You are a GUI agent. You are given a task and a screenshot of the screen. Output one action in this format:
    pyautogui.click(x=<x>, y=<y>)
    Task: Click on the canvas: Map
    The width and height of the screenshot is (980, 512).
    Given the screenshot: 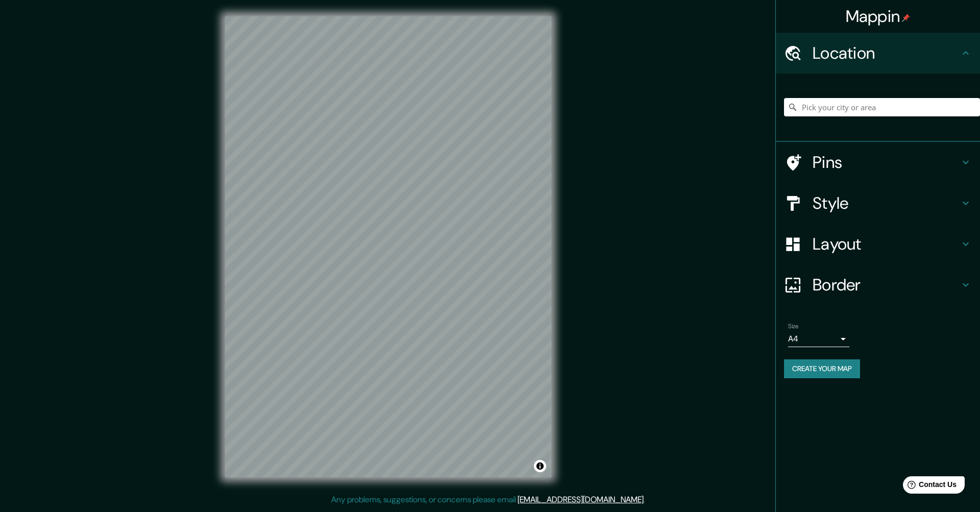 What is the action you would take?
    pyautogui.click(x=388, y=247)
    